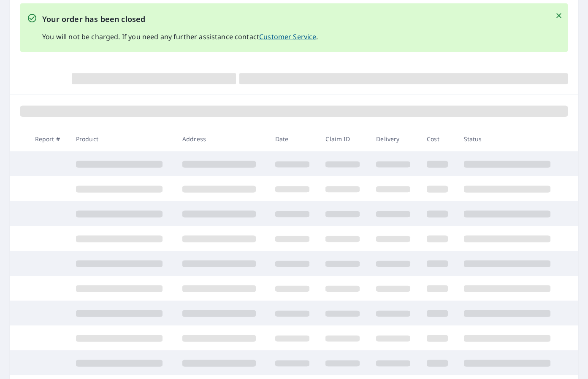 Image resolution: width=588 pixels, height=379 pixels. Describe the element at coordinates (222, 139) in the screenshot. I see `th: Address` at that location.